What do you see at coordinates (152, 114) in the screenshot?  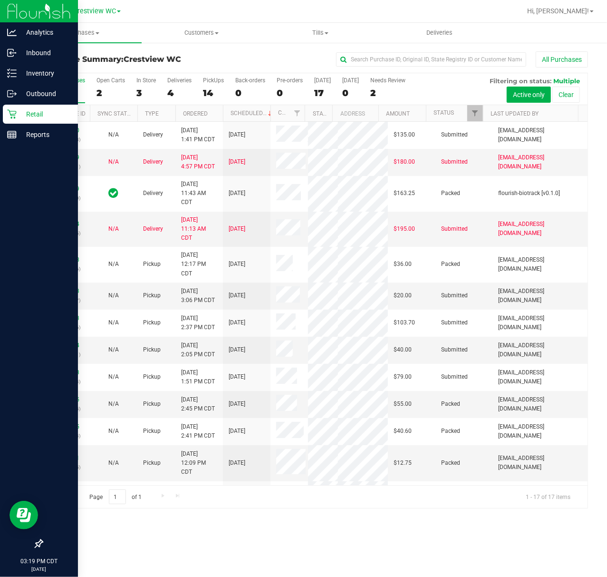 I see `a: Type` at bounding box center [152, 114].